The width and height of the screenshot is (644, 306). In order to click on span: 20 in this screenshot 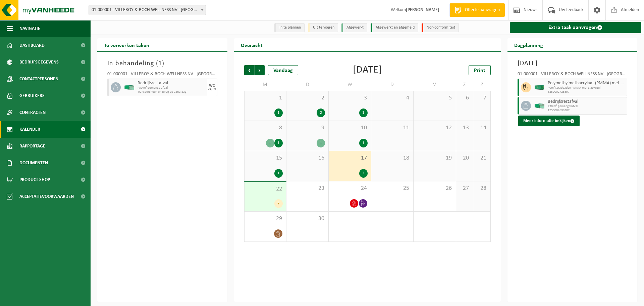, I will do `click(465, 158)`.